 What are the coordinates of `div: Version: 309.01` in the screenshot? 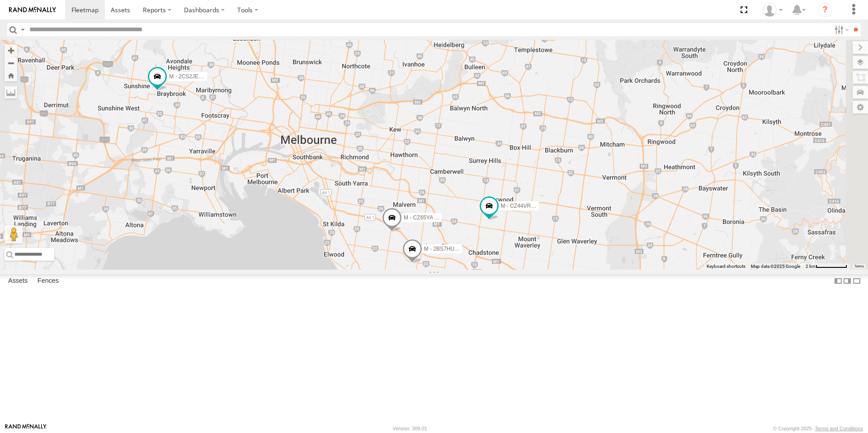 It's located at (410, 428).